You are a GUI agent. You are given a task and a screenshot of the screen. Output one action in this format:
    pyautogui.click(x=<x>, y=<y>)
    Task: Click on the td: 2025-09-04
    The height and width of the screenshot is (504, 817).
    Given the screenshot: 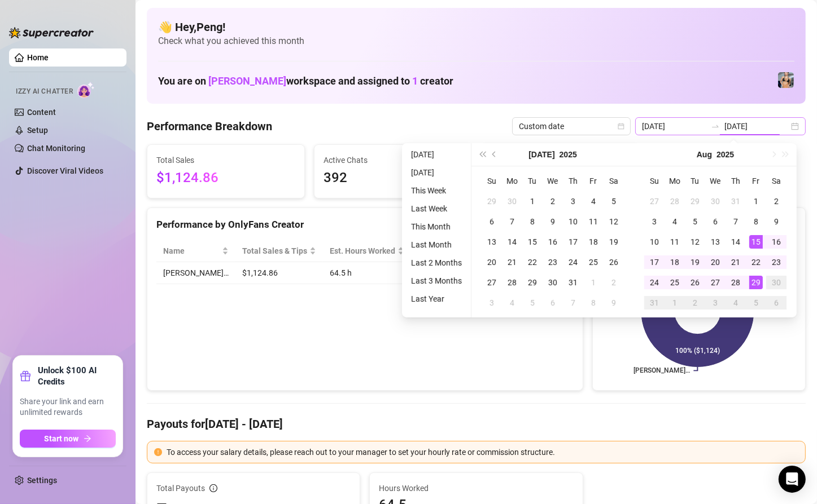 What is the action you would take?
    pyautogui.click(x=735, y=303)
    